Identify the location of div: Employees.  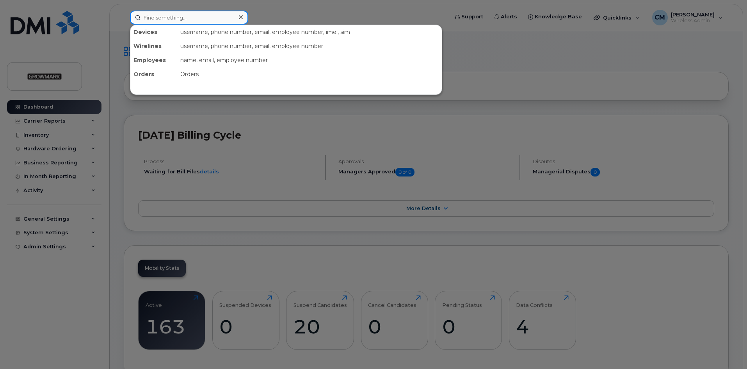
(154, 60).